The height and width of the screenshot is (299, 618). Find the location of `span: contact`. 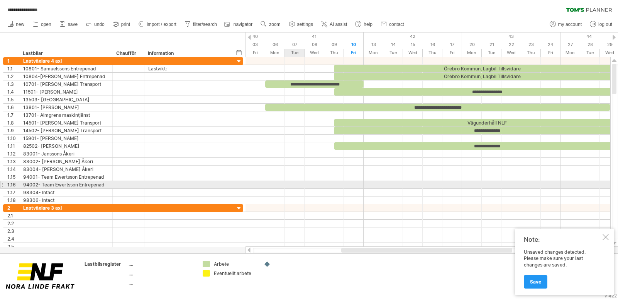

span: contact is located at coordinates (397, 24).